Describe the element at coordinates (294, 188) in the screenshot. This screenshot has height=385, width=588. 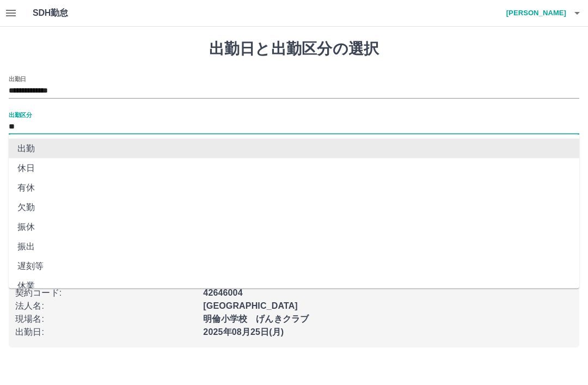
I see `li: 有休` at that location.